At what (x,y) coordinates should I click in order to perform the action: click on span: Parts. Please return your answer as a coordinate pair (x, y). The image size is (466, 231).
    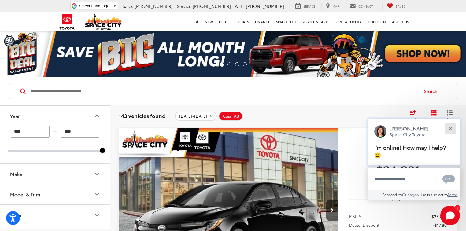
    Looking at the image, I should click on (239, 6).